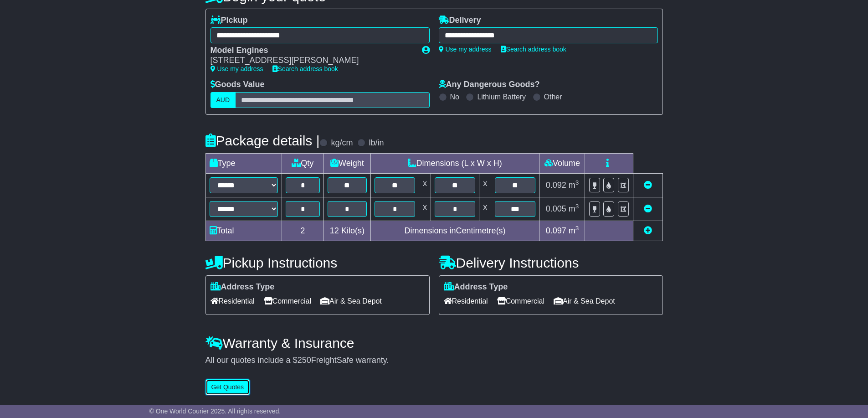 The width and height of the screenshot is (868, 418). Describe the element at coordinates (303, 230) in the screenshot. I see `td: 2` at that location.